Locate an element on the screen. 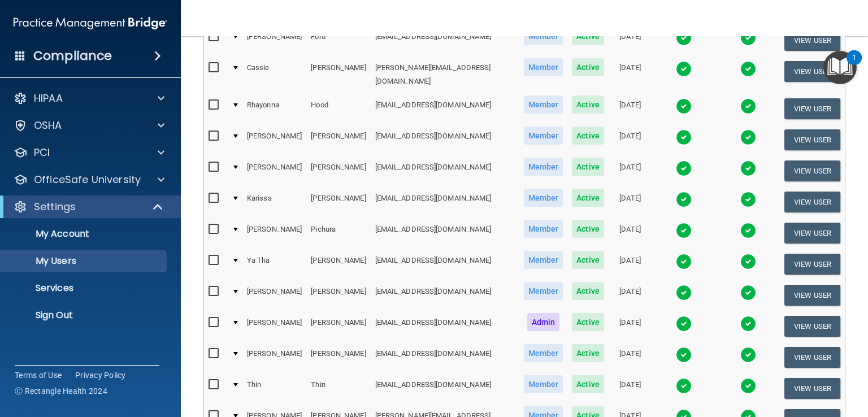 The height and width of the screenshot is (417, 868). td: Ford is located at coordinates (338, 40).